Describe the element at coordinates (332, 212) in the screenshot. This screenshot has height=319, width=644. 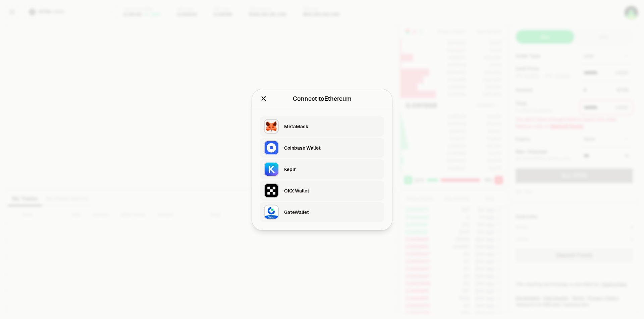
I see `div: GateWallet` at that location.